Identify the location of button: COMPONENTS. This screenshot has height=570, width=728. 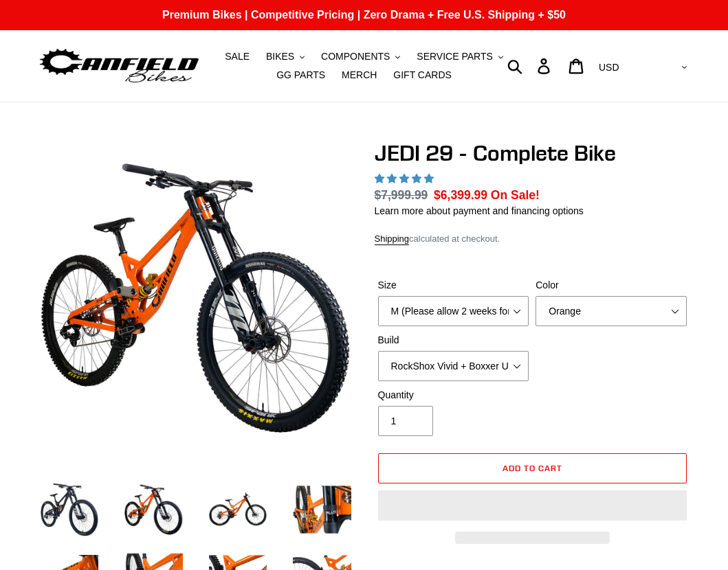
(361, 57).